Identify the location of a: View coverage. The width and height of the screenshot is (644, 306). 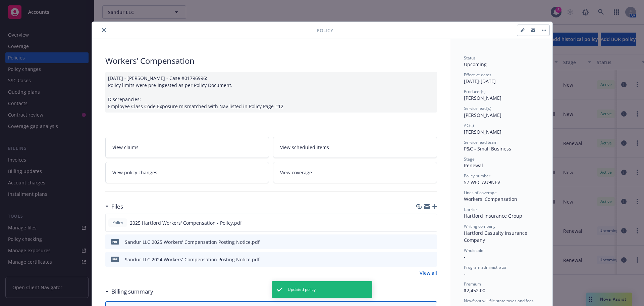
(355, 172).